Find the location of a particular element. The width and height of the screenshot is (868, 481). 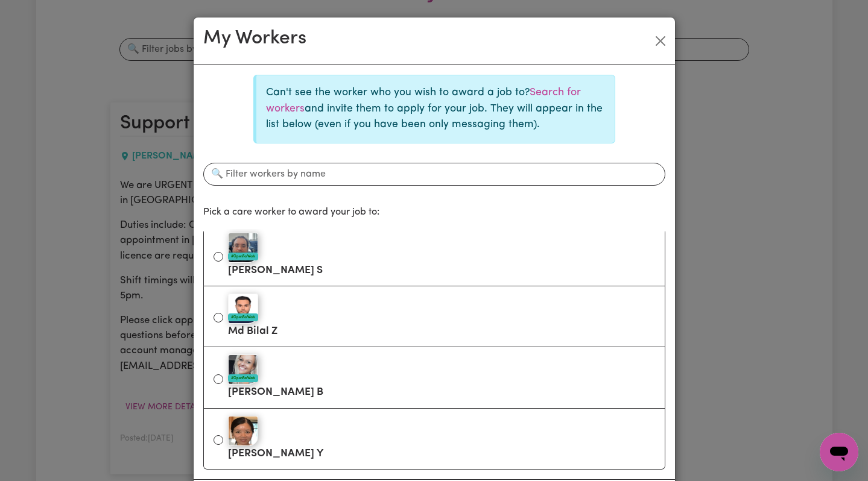

a: Search for workers is located at coordinates (423, 100).